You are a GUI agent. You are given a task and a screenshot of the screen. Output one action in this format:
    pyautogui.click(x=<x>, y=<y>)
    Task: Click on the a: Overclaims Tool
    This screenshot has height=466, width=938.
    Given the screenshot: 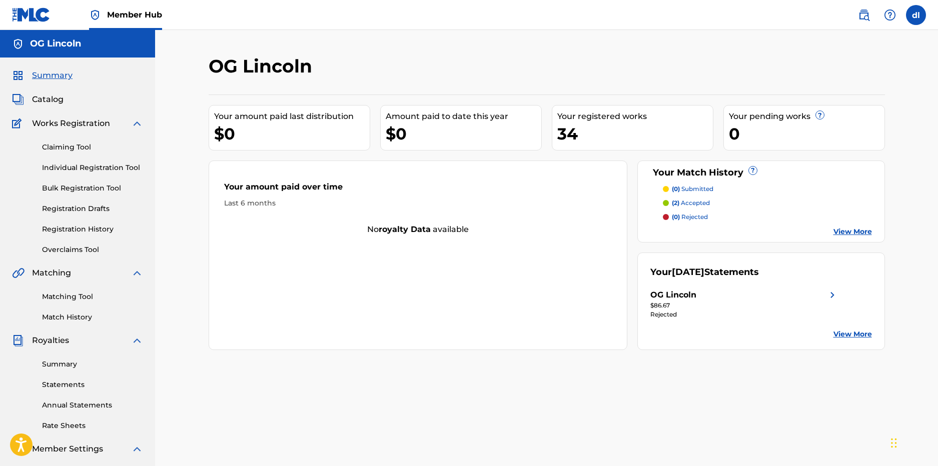 What is the action you would take?
    pyautogui.click(x=93, y=250)
    